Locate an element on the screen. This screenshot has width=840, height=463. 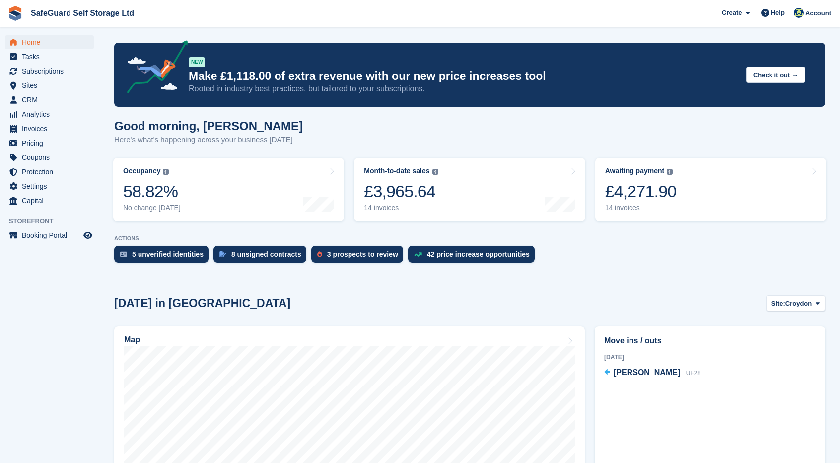
div: 58.82% is located at coordinates (152, 191).